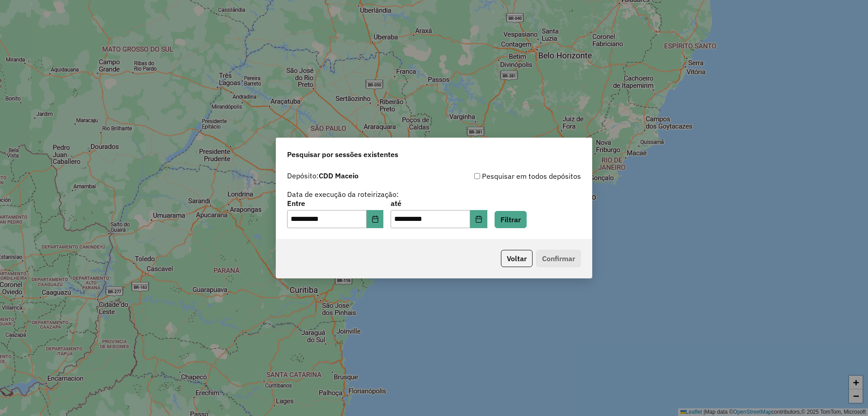 The width and height of the screenshot is (868, 416). Describe the element at coordinates (335, 203) in the screenshot. I see `label: Entre` at that location.